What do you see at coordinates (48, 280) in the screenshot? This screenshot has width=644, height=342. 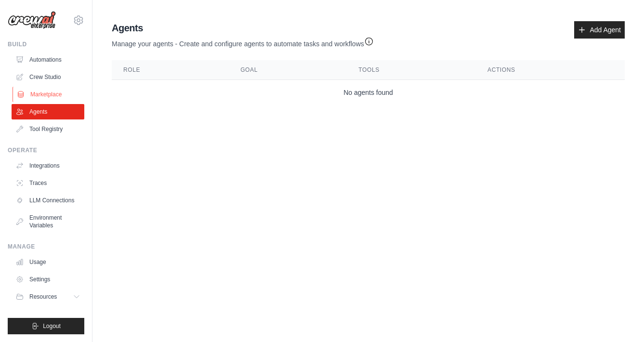 I see `a: Settings` at bounding box center [48, 280].